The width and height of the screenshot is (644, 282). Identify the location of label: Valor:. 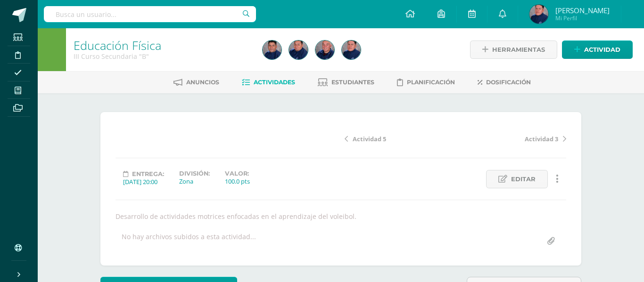
(237, 173).